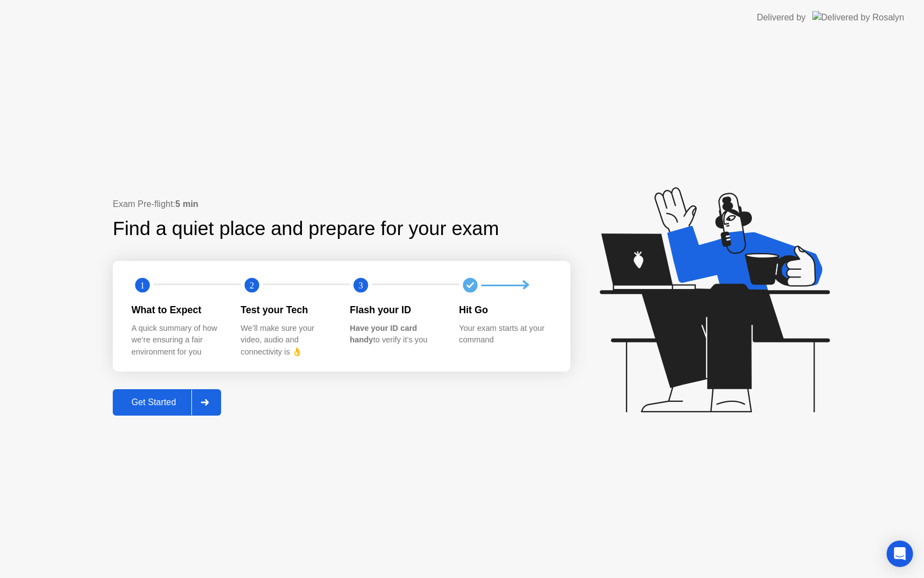 The width and height of the screenshot is (924, 578). Describe the element at coordinates (153, 402) in the screenshot. I see `div: Get Started` at that location.